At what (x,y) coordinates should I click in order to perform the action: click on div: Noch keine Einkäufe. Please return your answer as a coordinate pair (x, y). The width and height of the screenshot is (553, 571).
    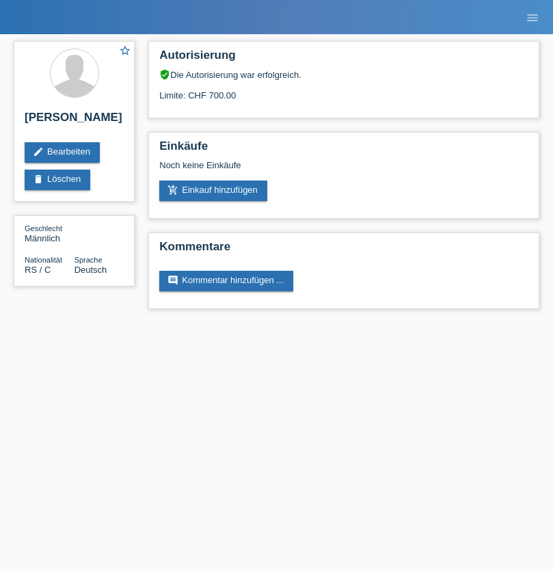
    Looking at the image, I should click on (344, 170).